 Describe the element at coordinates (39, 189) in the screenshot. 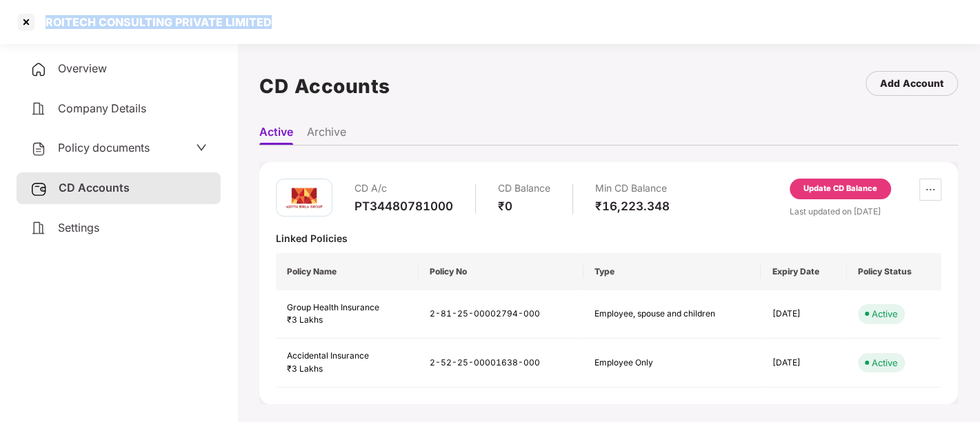

I see `img: svg+xml;base64,PHN2ZyB3aWR0aD0iMjUiIGhlaWdodD0iMjQiIHZpZXdCb3g9IjAgMCAyNSAyNCIgZmlsbD0ibm9uZSIgeG...` at that location.